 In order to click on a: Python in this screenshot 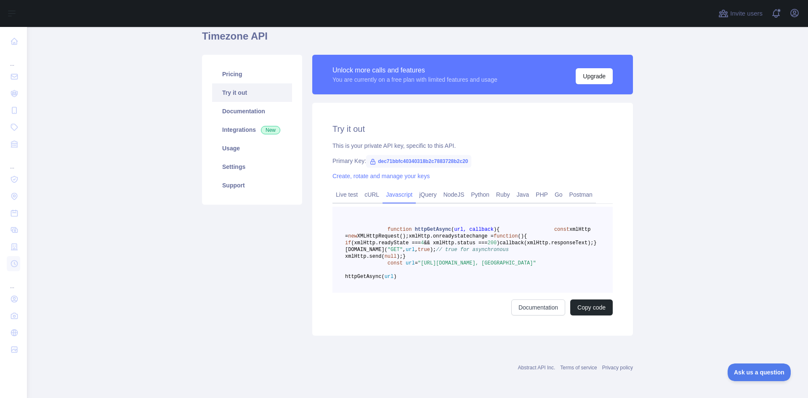, I will do `click(480, 195)`.